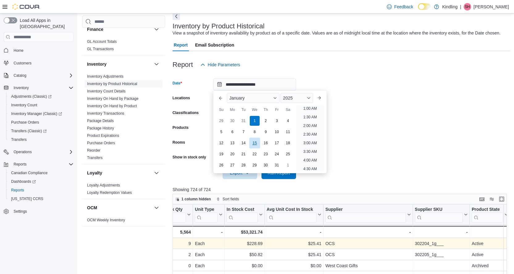  What do you see at coordinates (206, 210) in the screenshot?
I see `div: Unit Type` at bounding box center [206, 210].